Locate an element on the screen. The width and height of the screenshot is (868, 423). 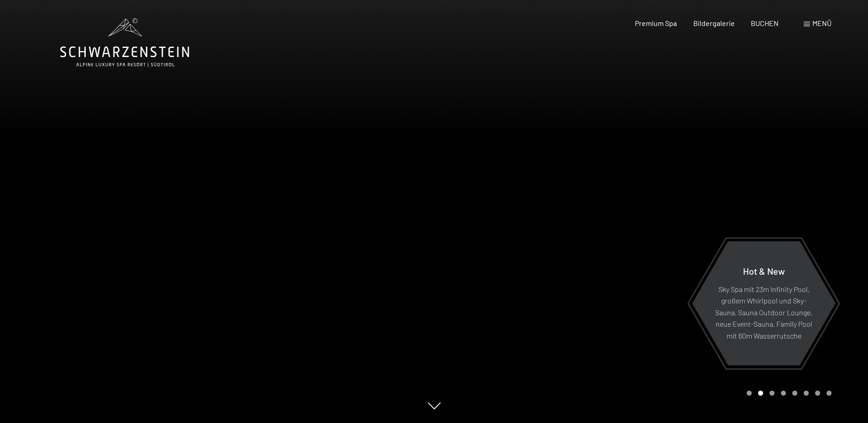
p: Sky Spa mit 23m Infinity Pool, großem Whirlpool und Sky-Sauna, Sauna Outdoor Lounge, neue Event-S... is located at coordinates (763, 312).